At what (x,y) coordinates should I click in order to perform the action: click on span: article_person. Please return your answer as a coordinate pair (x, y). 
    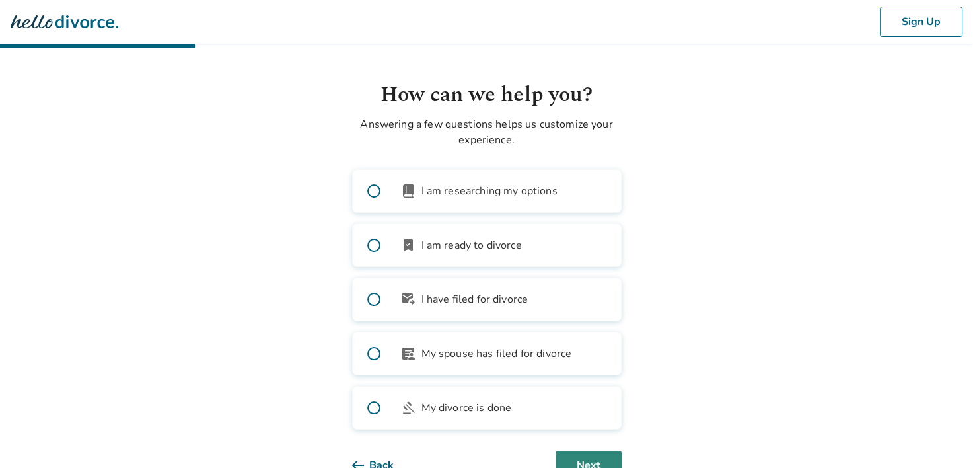
    Looking at the image, I should click on (408, 354).